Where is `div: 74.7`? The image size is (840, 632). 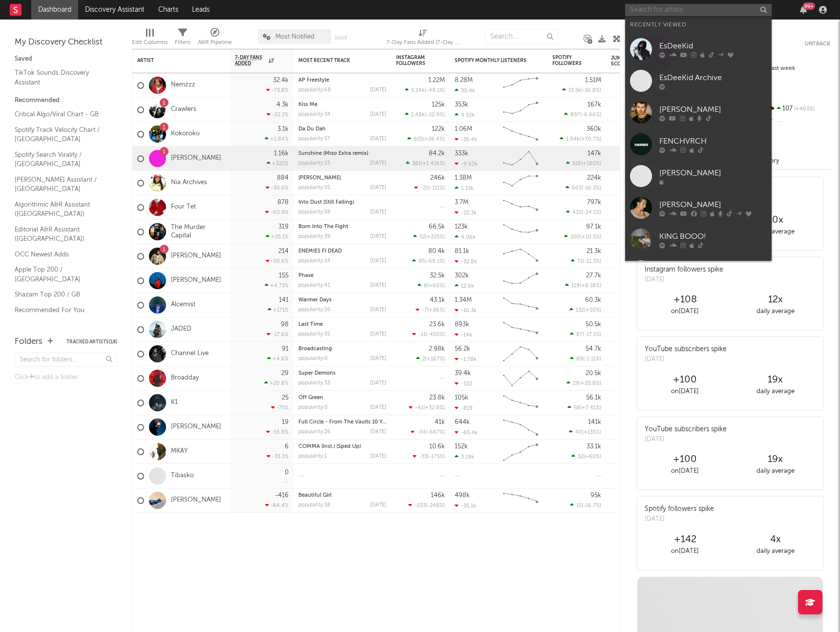
div: 74.7 is located at coordinates (630, 86).